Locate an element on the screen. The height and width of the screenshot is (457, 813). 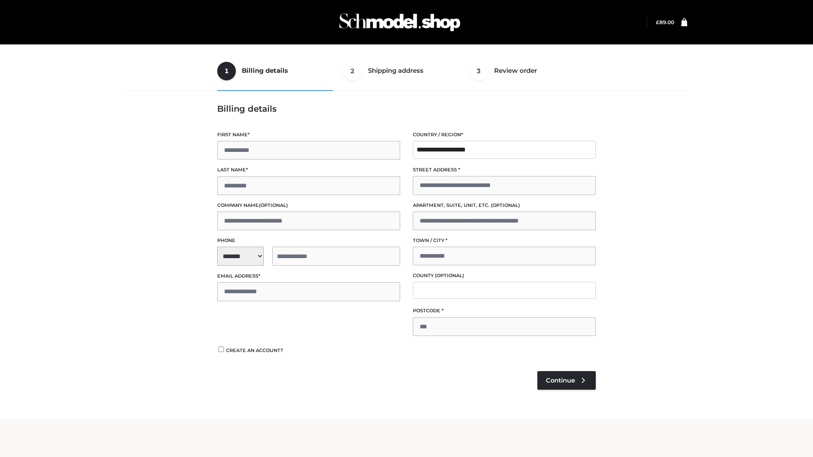
a: Schmodel Admin 964 is located at coordinates (400, 22).